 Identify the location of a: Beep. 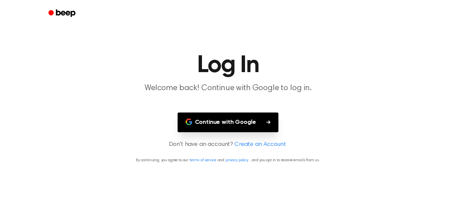
(62, 13).